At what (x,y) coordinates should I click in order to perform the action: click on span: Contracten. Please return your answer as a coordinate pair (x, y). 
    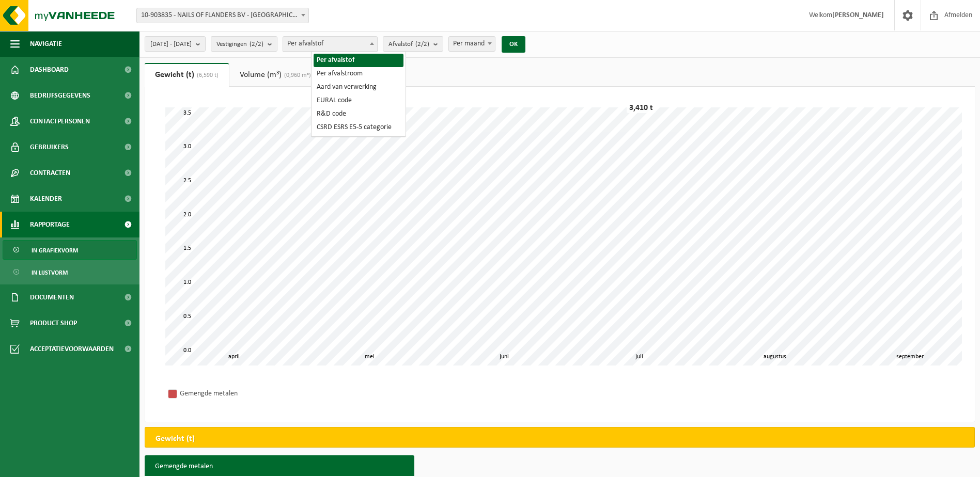
    Looking at the image, I should click on (51, 173).